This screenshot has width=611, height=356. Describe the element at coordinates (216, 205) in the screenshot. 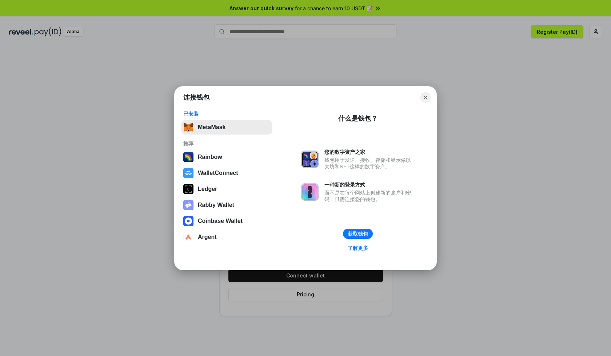

I see `div: Rabby Wallet` at that location.